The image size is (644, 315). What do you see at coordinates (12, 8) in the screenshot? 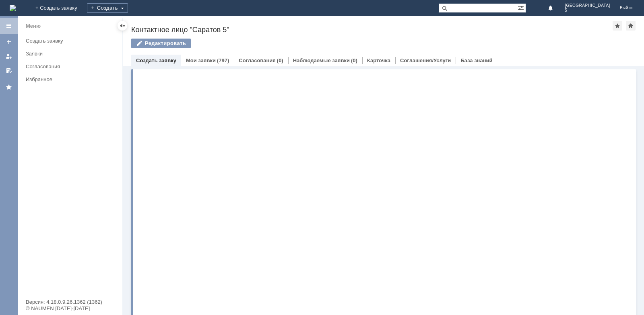
I see `img: logo` at bounding box center [12, 8].